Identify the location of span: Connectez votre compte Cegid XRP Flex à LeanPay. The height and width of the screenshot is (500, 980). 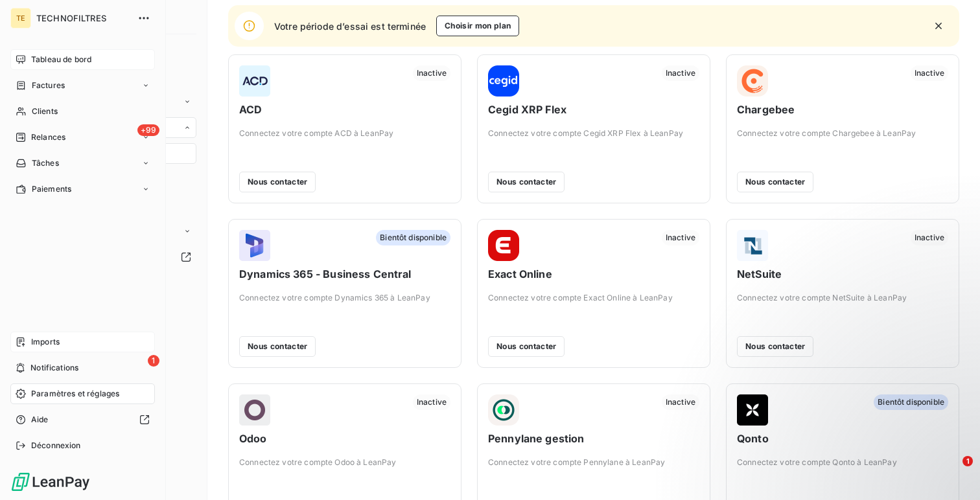
(594, 133).